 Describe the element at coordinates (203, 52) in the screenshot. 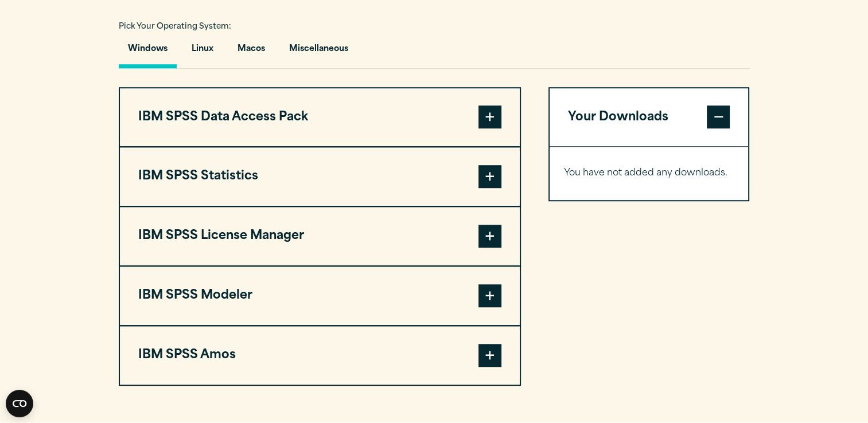

I see `button: Linux` at that location.